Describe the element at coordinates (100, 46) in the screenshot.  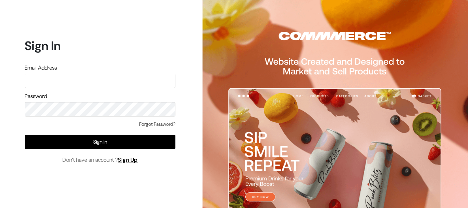
I see `h1: Sign In` at that location.